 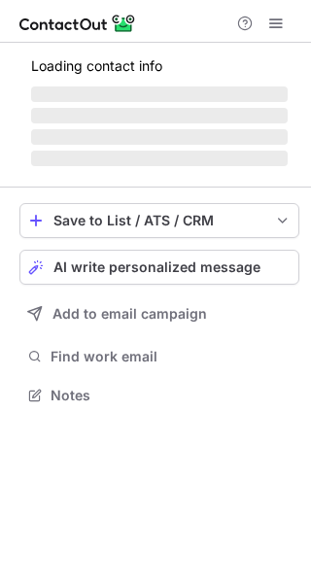 I want to click on button: AI write personalized message, so click(x=159, y=267).